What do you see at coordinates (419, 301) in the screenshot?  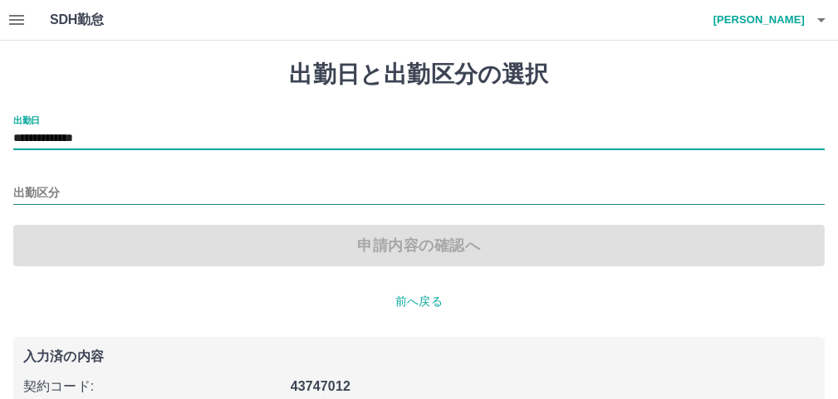 I see `p: 前へ戻る` at bounding box center [419, 301].